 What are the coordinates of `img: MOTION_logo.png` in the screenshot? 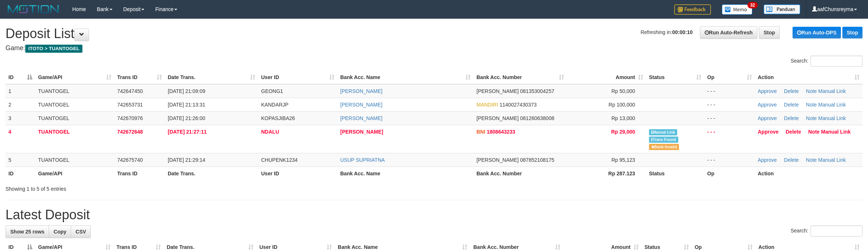 It's located at (34, 9).